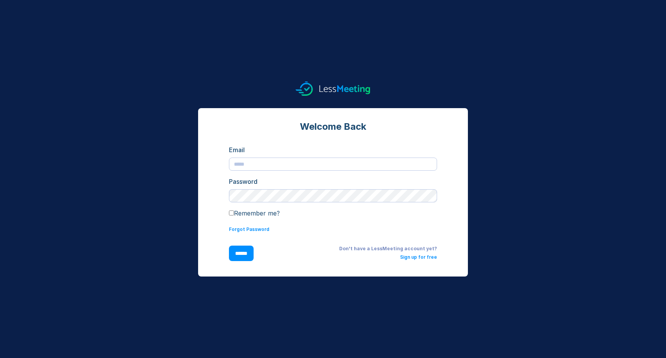  I want to click on div: Email, so click(333, 150).